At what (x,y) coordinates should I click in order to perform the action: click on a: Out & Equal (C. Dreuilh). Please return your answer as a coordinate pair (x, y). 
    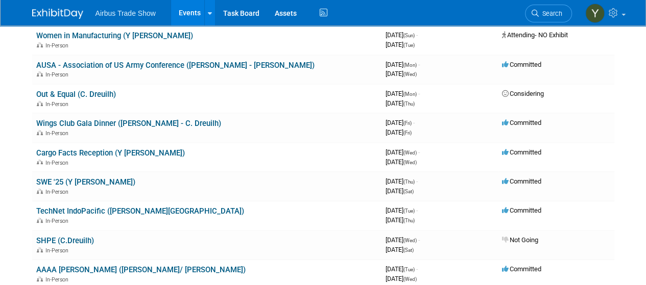
    Looking at the image, I should click on (76, 94).